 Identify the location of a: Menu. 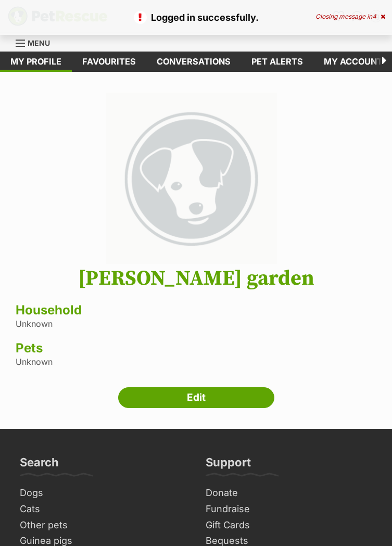
(37, 42).